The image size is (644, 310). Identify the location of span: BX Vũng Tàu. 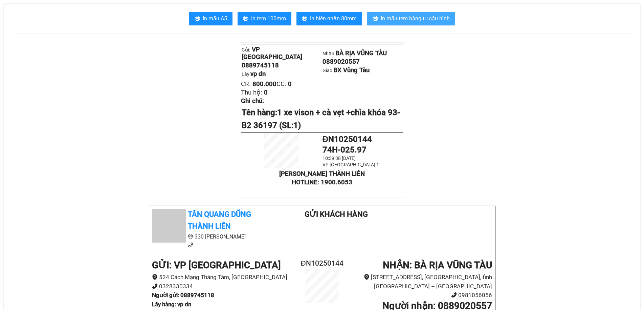
(351, 70).